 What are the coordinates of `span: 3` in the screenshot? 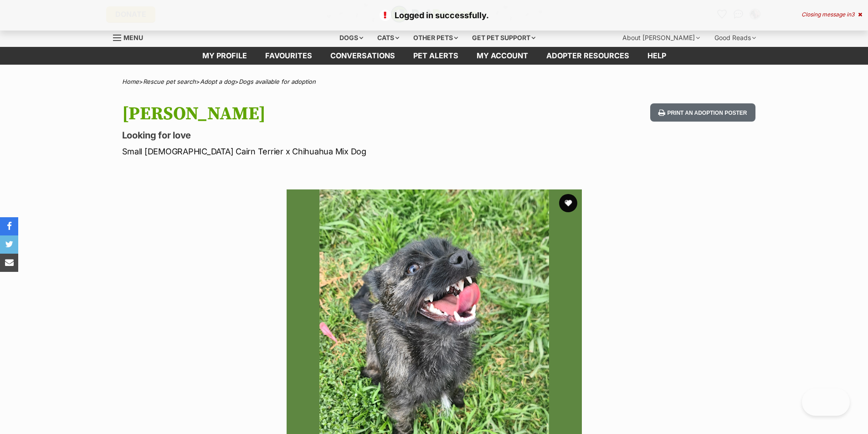 It's located at (852, 15).